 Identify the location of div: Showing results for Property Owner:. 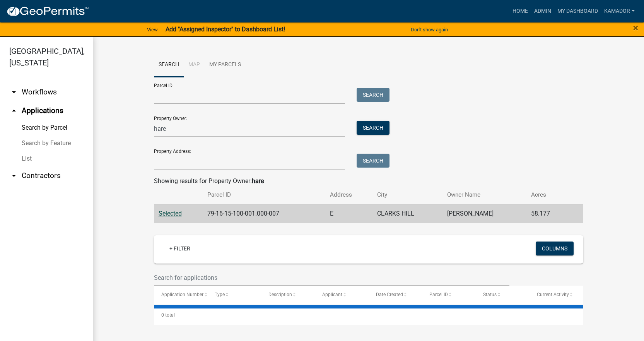
(368, 181).